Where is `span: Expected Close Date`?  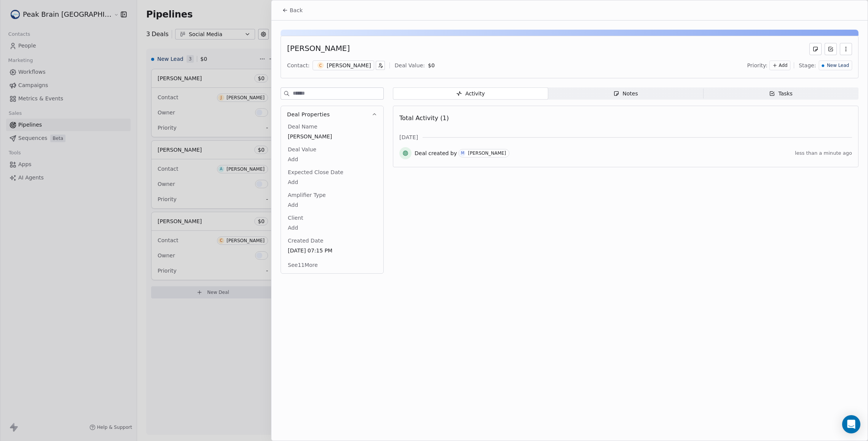
span: Expected Close Date is located at coordinates (316, 172).